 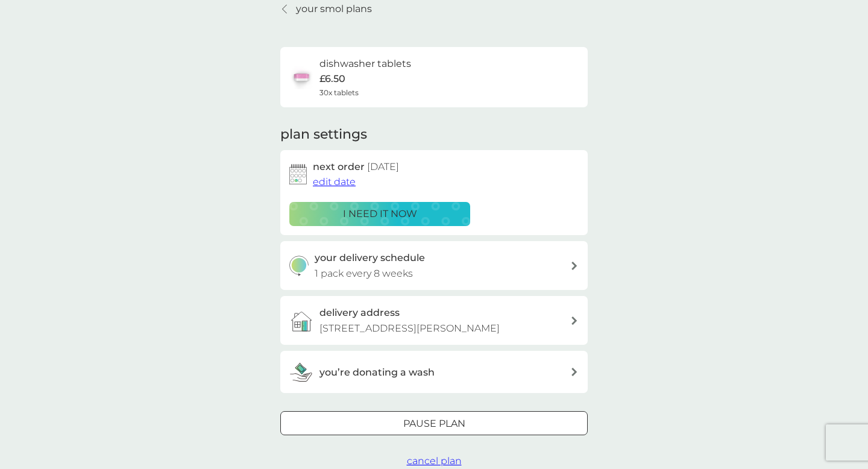 What do you see at coordinates (359, 313) in the screenshot?
I see `h3: delivery address` at bounding box center [359, 313].